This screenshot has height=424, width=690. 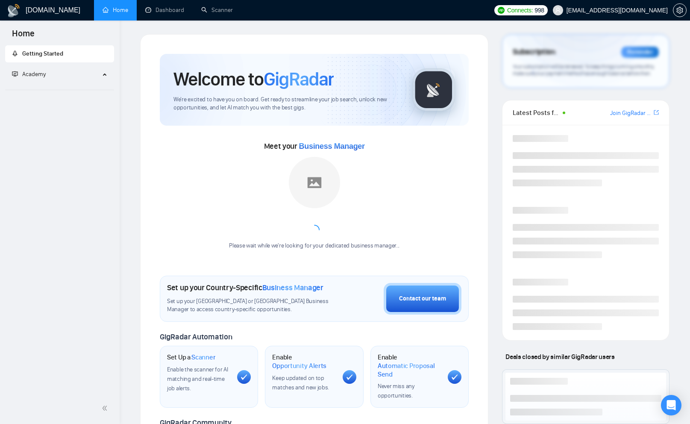 What do you see at coordinates (680, 10) in the screenshot?
I see `a: setting` at bounding box center [680, 10].